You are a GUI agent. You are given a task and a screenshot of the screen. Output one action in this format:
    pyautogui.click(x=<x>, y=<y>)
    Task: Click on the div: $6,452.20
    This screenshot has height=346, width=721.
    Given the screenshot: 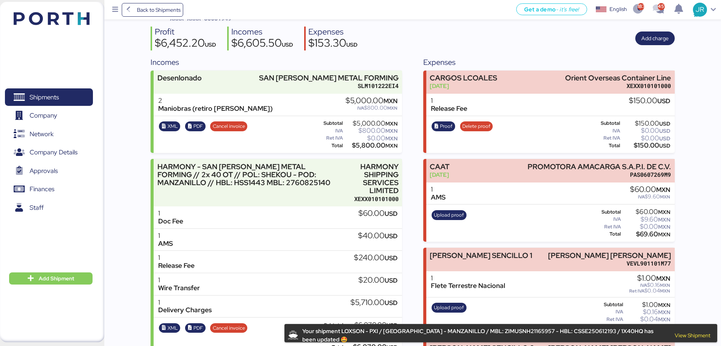 What is the action you would take?
    pyautogui.click(x=185, y=44)
    